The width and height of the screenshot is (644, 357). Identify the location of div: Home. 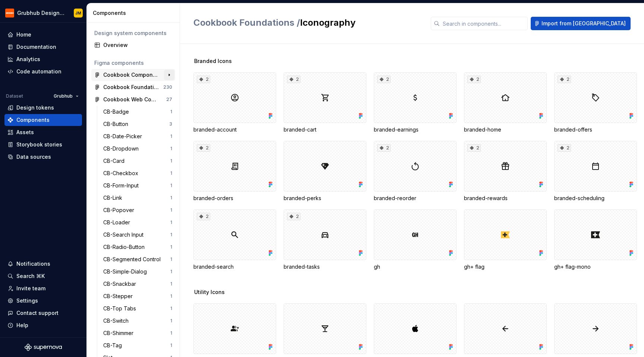
(24, 35).